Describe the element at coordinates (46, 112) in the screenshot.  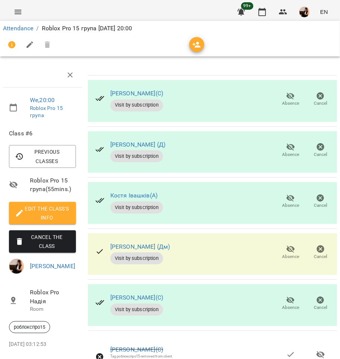
I see `a: Roblox Pro 15 група` at that location.